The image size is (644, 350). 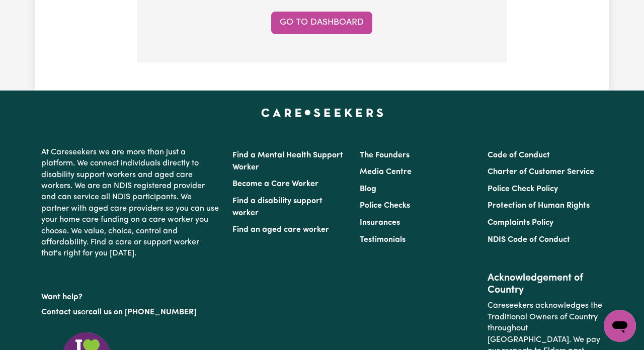 I want to click on a: Insurances, so click(x=379, y=223).